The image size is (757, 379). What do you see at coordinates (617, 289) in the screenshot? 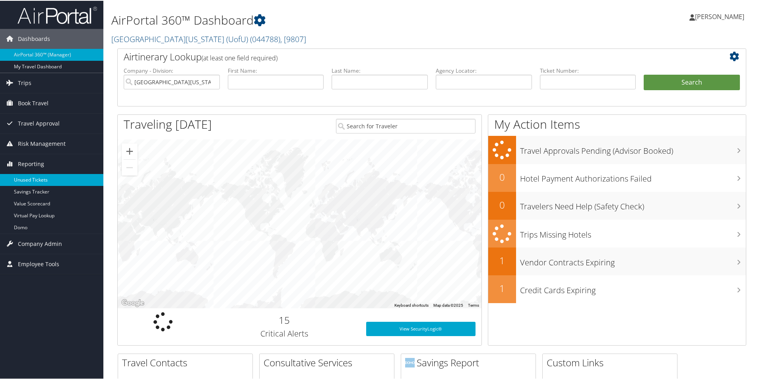
I see `a: 1Credit Cards Expiring` at bounding box center [617, 289].